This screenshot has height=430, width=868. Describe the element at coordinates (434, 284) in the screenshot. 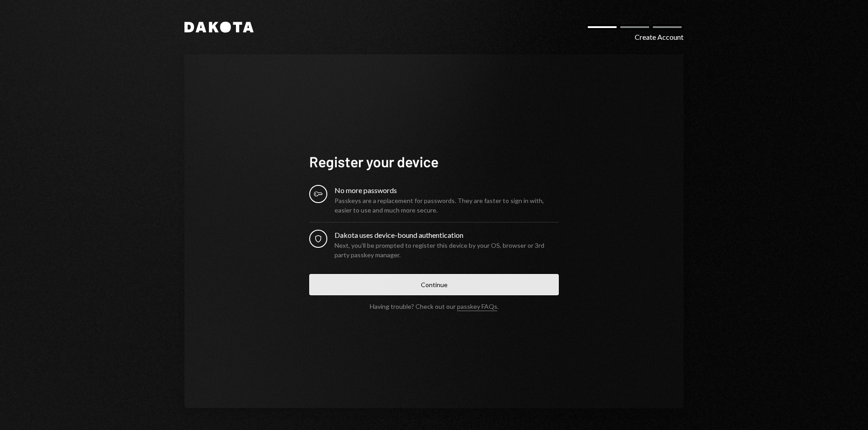

I see `button: Continue` at that location.